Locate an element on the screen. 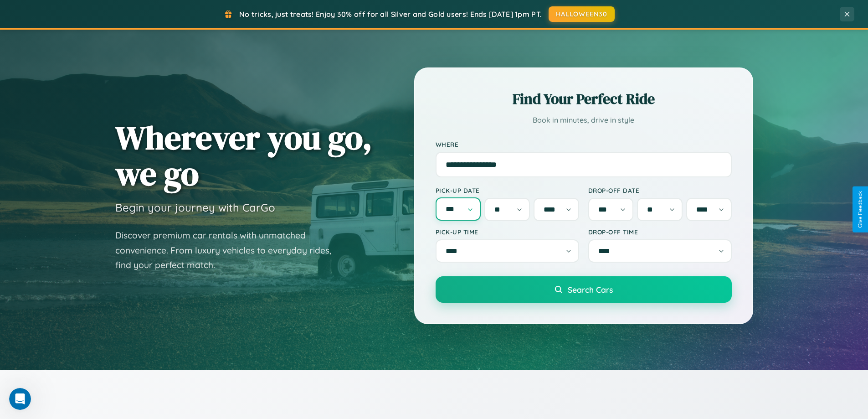 The height and width of the screenshot is (419, 868). label: Pick-up Time is located at coordinates (507, 231).